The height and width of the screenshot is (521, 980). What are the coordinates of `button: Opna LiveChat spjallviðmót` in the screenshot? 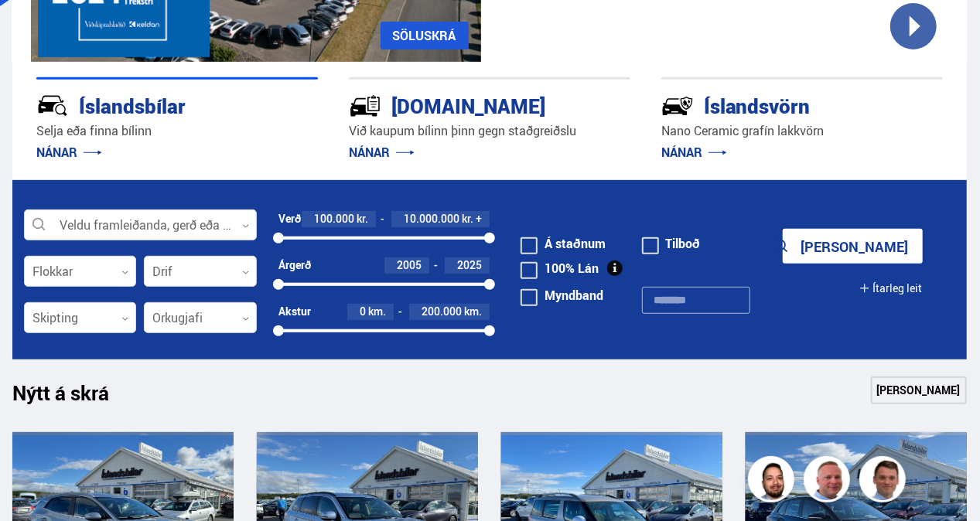 It's located at (36, 30).